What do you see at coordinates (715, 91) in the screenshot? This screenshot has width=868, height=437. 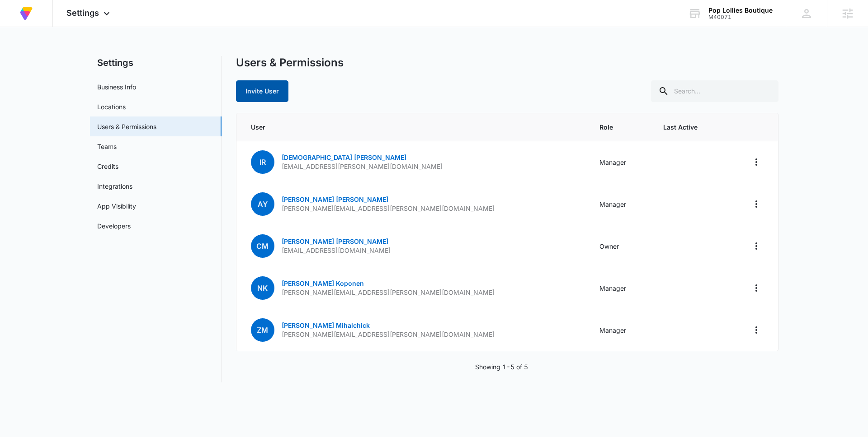 I see `input: Search...` at bounding box center [715, 91].